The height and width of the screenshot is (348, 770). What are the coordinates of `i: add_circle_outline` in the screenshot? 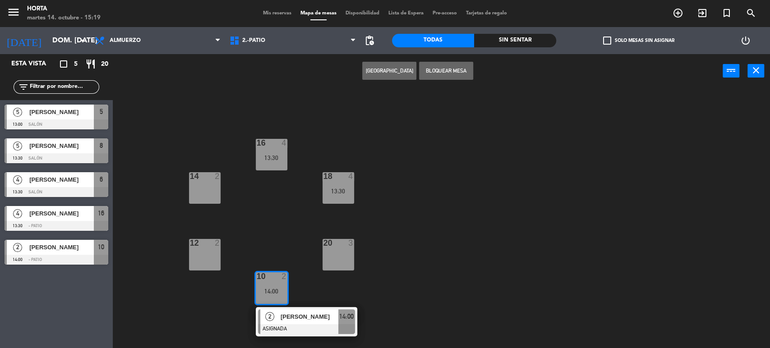 It's located at (678, 13).